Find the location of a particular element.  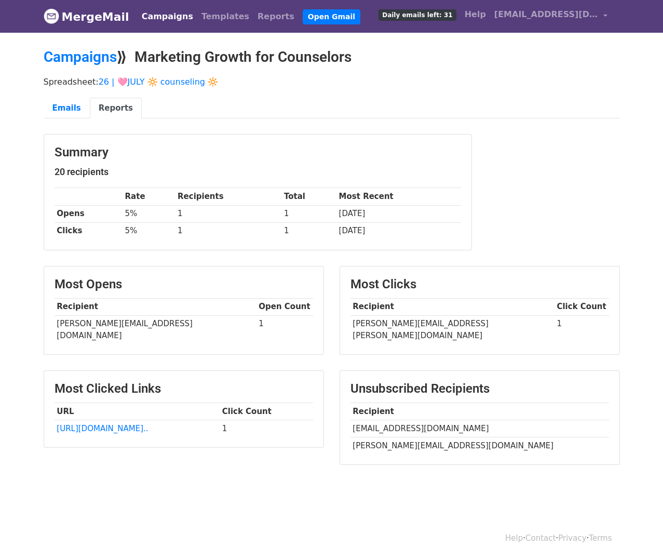

th: URL is located at coordinates (137, 411).